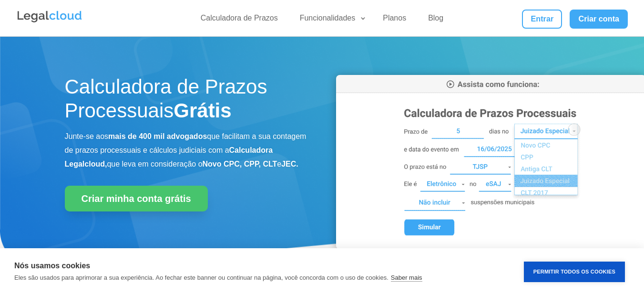  I want to click on a: Logo da Legalcloud, so click(50, 21).